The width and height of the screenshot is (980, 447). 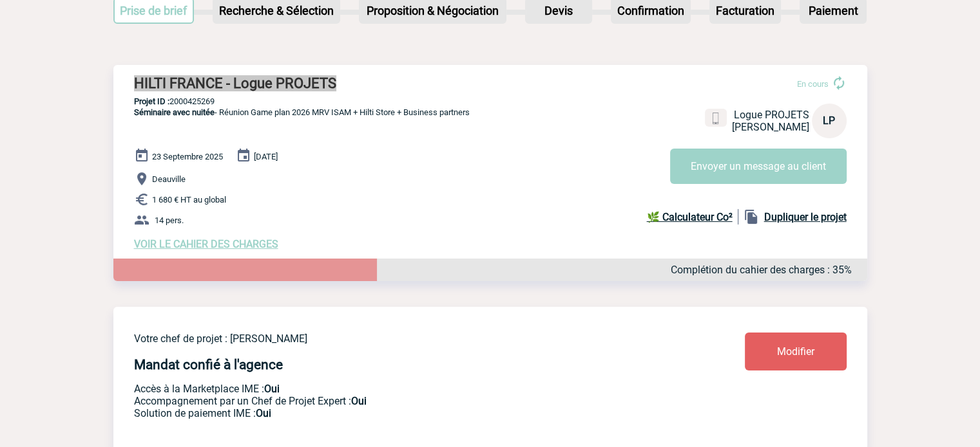 What do you see at coordinates (828, 120) in the screenshot?
I see `span: LP` at bounding box center [828, 120].